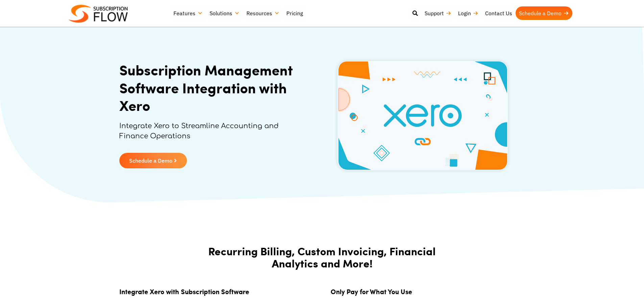 This screenshot has height=308, width=644. I want to click on a: Features, so click(188, 13).